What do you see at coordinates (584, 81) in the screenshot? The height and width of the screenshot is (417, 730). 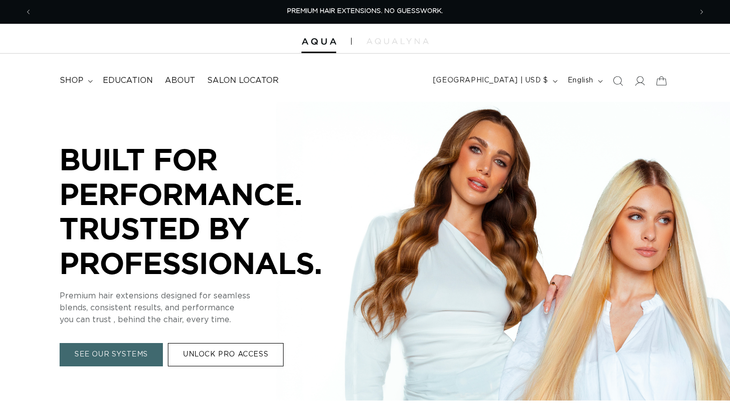 I see `button: English` at bounding box center [584, 81].